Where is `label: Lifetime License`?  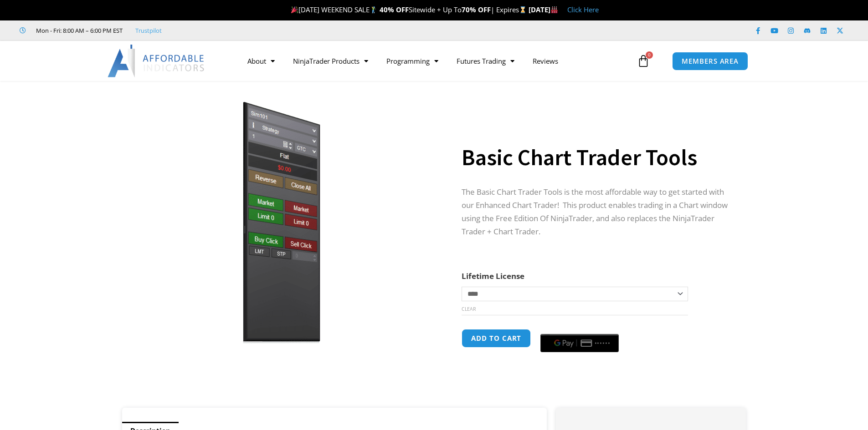
label: Lifetime License is located at coordinates (493, 276).